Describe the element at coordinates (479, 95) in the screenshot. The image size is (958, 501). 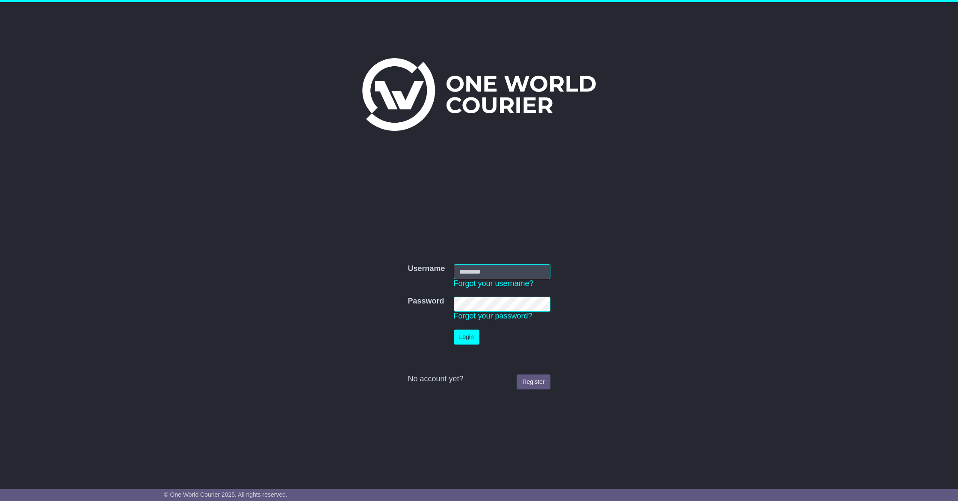
I see `img: One World` at that location.